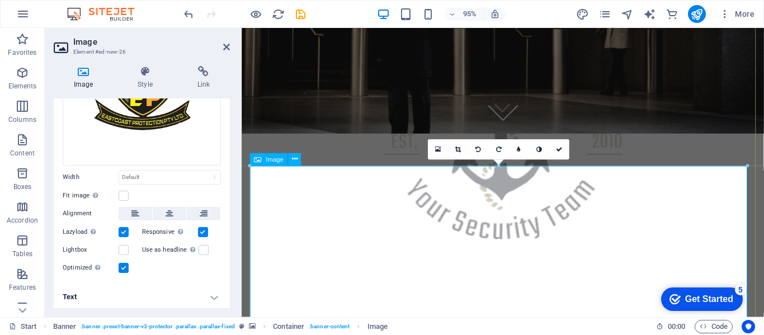 This screenshot has width=764, height=335. Describe the element at coordinates (696, 14) in the screenshot. I see `i: Publish` at that location.